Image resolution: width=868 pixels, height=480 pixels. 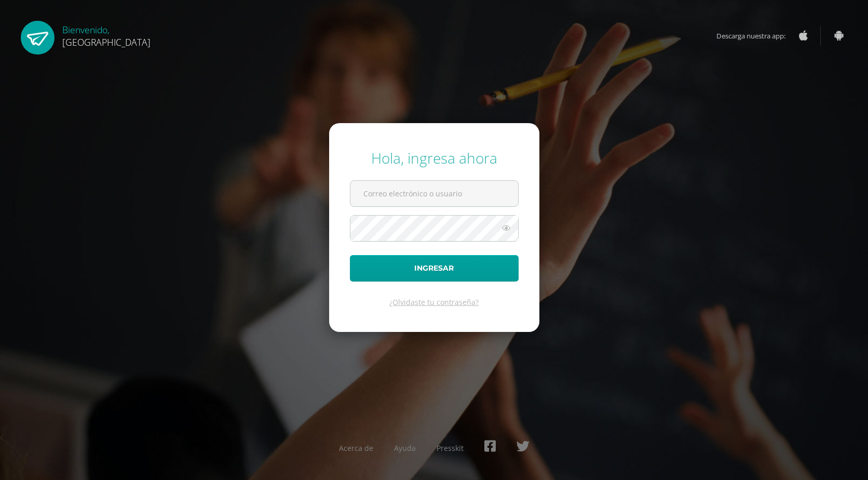 I want to click on a: Ayuda, so click(x=405, y=447).